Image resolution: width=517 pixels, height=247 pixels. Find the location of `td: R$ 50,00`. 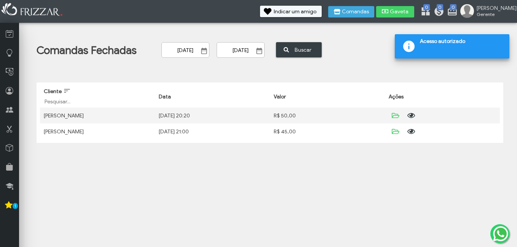

td: R$ 50,00 is located at coordinates (327, 116).